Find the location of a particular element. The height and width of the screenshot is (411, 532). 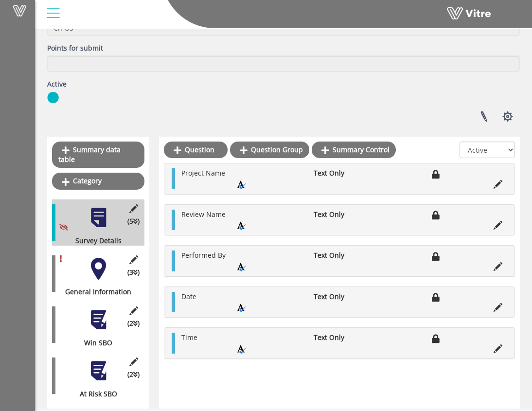

span: Time is located at coordinates (189, 337).